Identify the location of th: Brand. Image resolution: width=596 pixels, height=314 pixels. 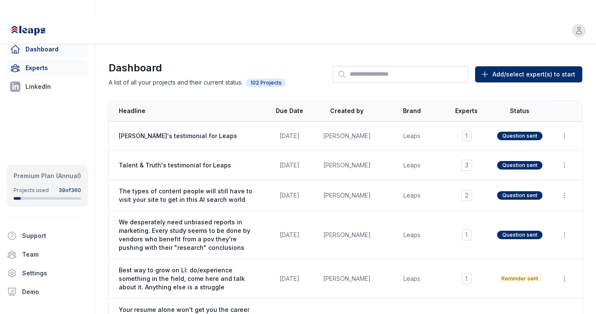
(412, 111).